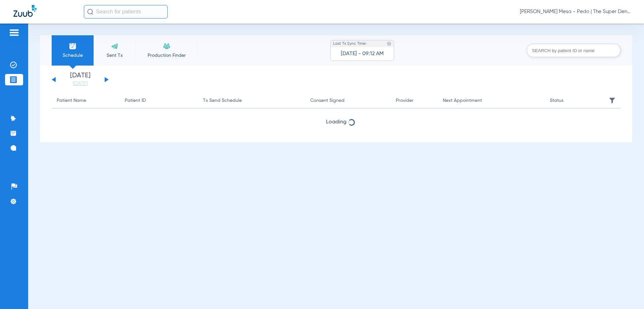  I want to click on span: Schedule, so click(73, 55).